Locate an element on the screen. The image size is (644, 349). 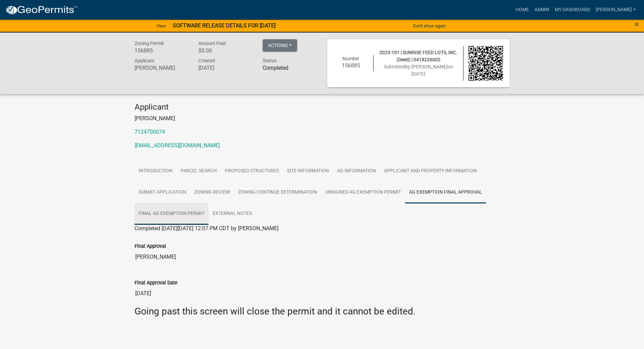
span: Applicant is located at coordinates (144, 61).